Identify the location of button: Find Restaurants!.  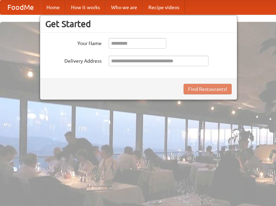
(207, 89).